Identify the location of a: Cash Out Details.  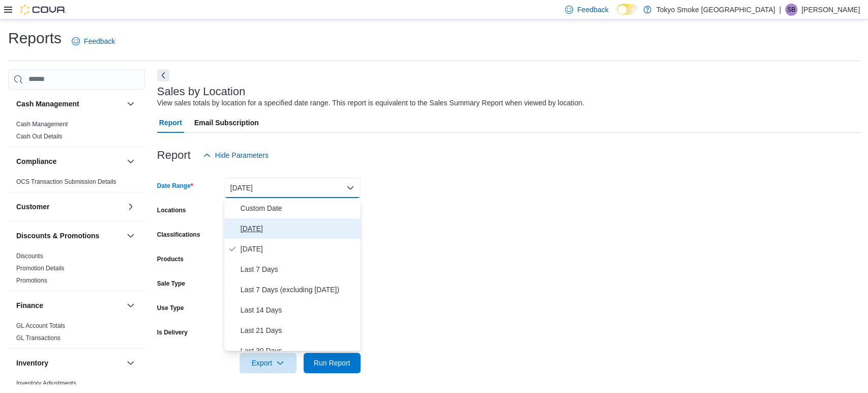
(39, 136).